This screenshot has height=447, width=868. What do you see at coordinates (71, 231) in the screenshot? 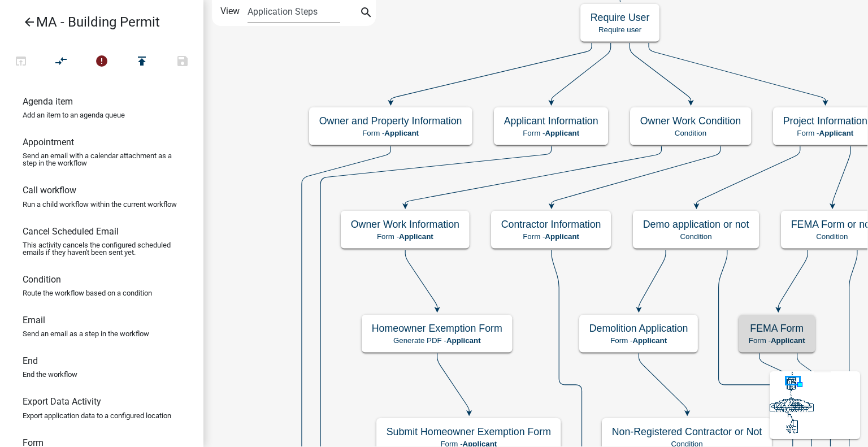
I see `h6: Cancel Scheduled Email` at bounding box center [71, 231].